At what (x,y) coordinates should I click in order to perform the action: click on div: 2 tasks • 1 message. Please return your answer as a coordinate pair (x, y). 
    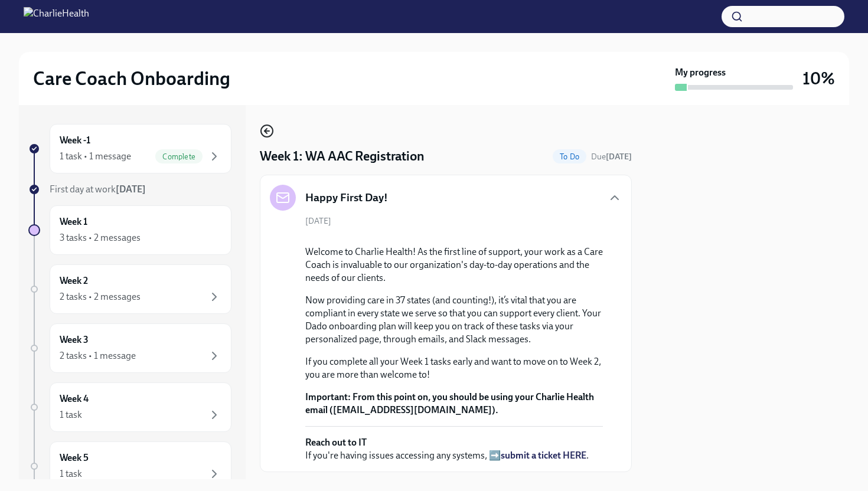
    Looking at the image, I should click on (98, 356).